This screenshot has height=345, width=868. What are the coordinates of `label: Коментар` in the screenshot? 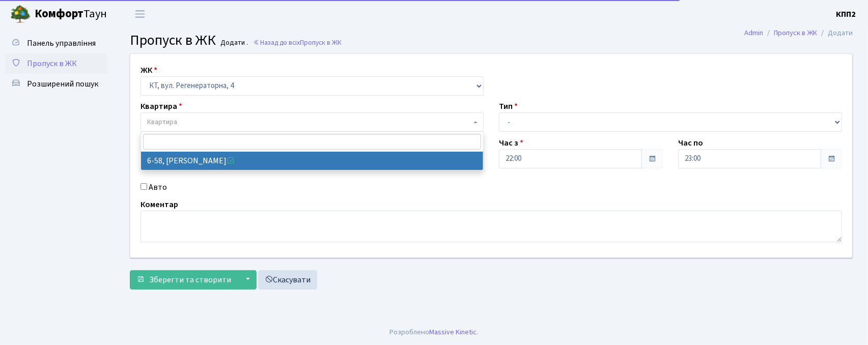 It's located at (159, 205).